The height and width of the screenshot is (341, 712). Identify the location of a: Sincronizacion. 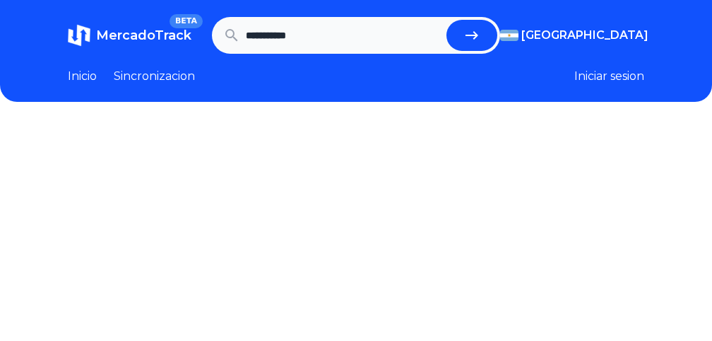
(154, 76).